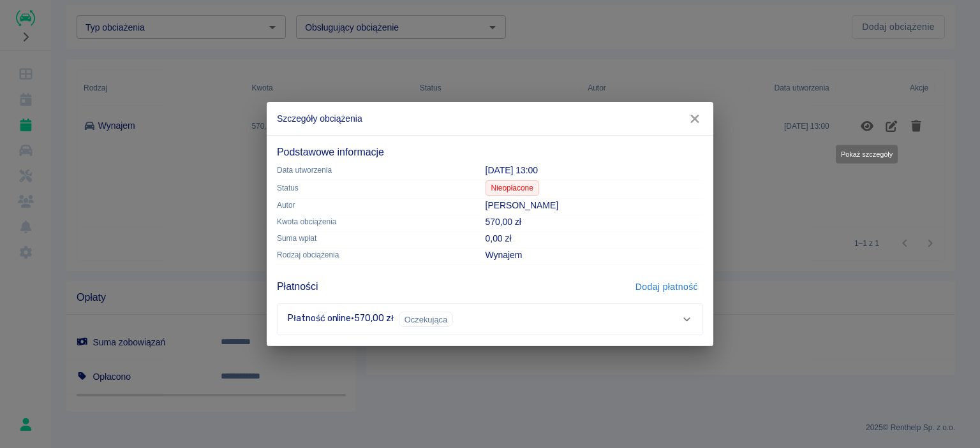  I want to click on p: Kwota obciążenia, so click(371, 222).